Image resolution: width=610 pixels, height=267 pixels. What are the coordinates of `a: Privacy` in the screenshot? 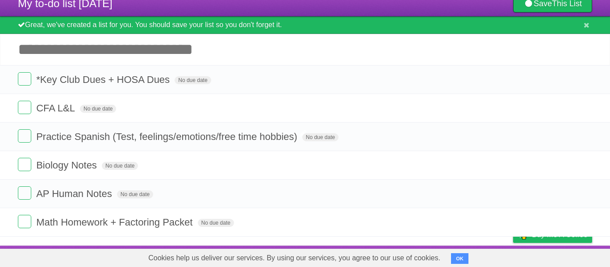 It's located at (513, 257).